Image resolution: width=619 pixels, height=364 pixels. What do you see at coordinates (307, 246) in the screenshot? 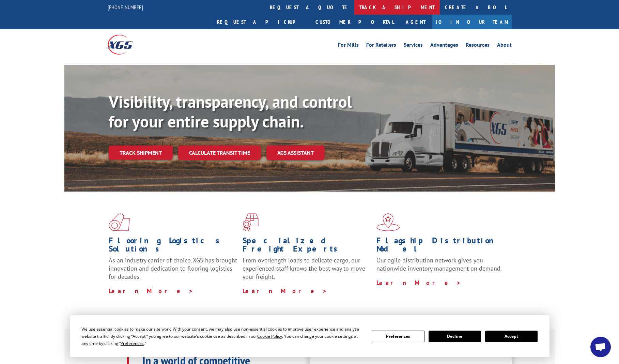
I see `h1: Specialized Freight Experts` at bounding box center [307, 246].